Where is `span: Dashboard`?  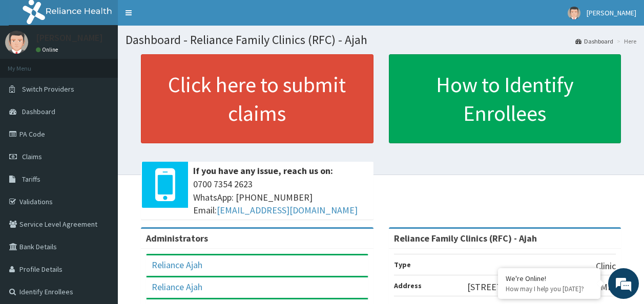
span: Dashboard is located at coordinates (38, 111).